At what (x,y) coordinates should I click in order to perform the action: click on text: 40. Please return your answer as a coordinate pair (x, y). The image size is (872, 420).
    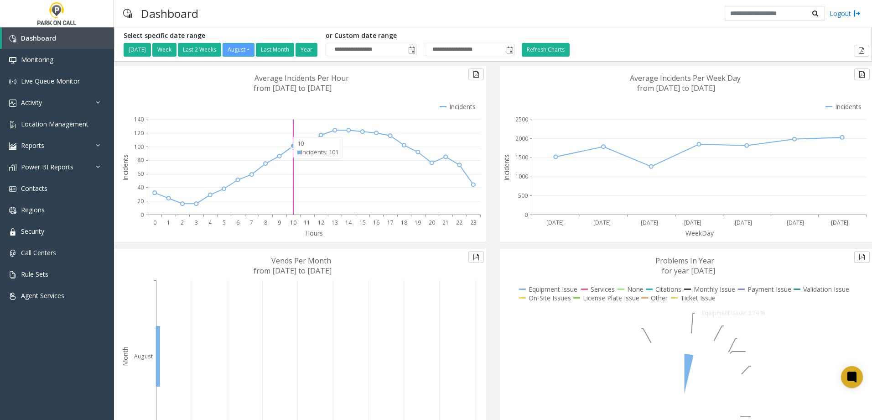
    Looking at the image, I should click on (140, 187).